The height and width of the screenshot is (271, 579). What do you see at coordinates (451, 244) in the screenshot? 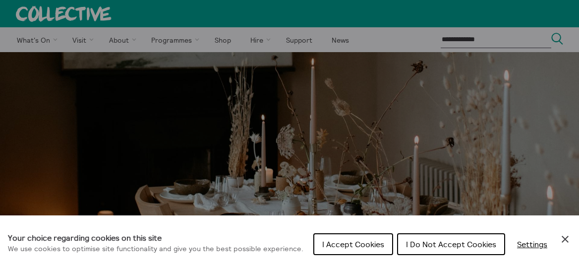
I see `button: I Do Not Accept Cookies` at bounding box center [451, 244].